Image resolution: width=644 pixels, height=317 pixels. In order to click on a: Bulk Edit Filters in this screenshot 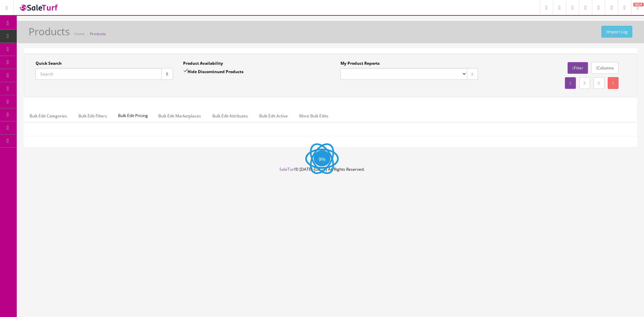, I will do `click(93, 116)`.